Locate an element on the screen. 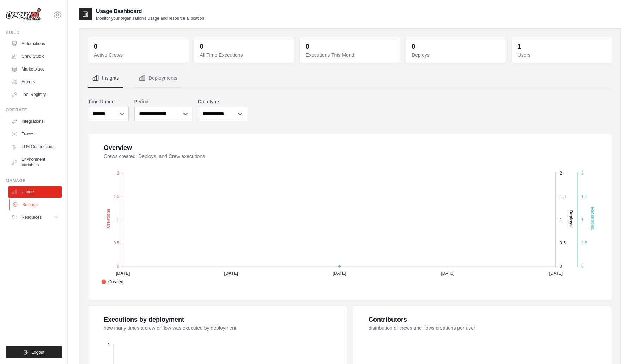  label: Time Range is located at coordinates (108, 102).